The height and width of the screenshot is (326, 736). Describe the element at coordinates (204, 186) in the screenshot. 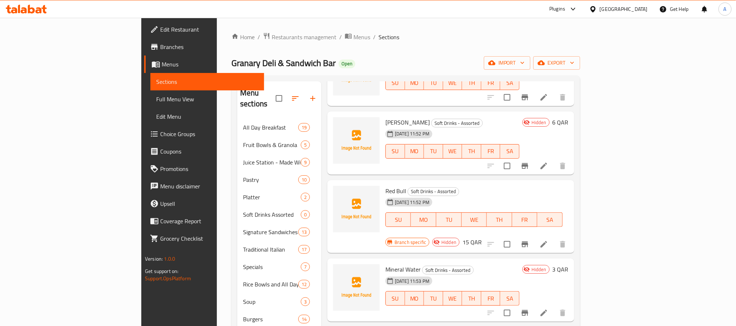

I see `a: Menu disclaimer` at that location.